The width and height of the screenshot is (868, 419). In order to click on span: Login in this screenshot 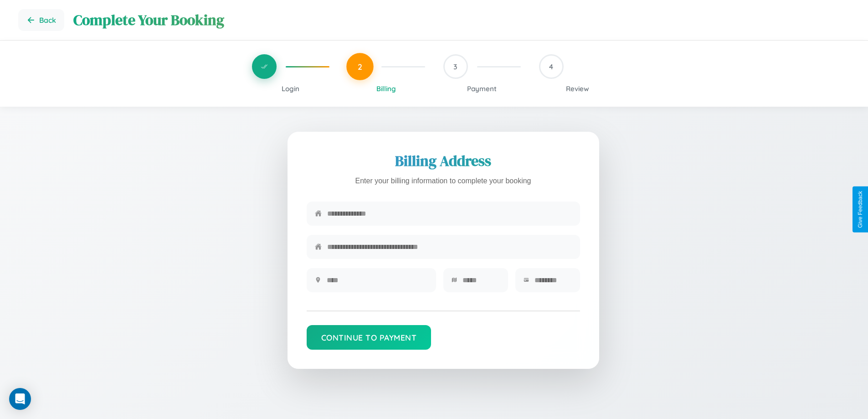, I will do `click(291, 89)`.